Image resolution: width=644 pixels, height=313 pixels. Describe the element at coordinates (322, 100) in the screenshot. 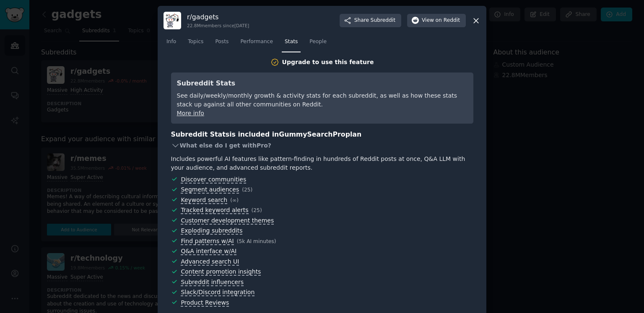

I see `div: See daily/weekly/monthly growth & activity stats for each subreddit, as well as how these stats s...` at that location.